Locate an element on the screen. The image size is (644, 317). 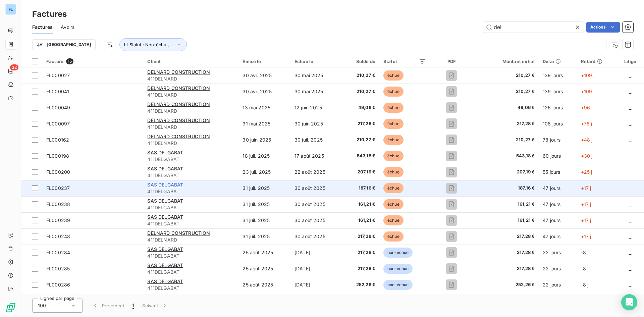
div: Retard is located at coordinates (597, 62).